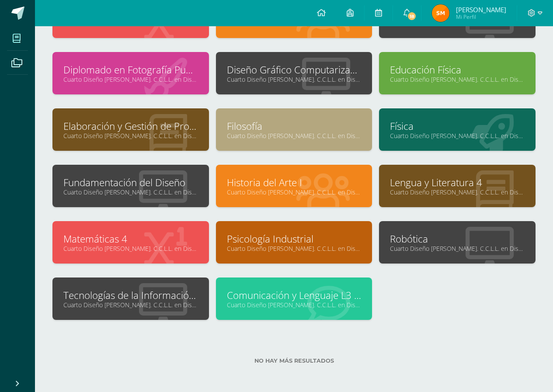 Image resolution: width=553 pixels, height=392 pixels. Describe the element at coordinates (131, 239) in the screenshot. I see `a: Matemáticas 4` at that location.